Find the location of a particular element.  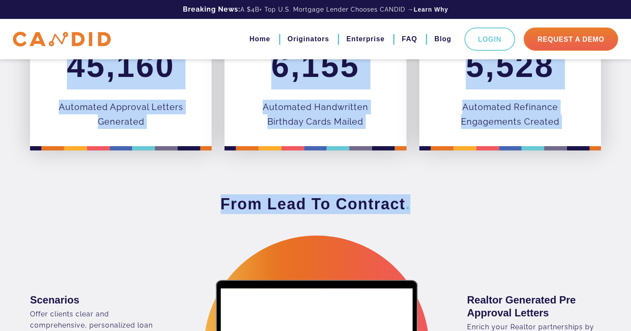

img: CANDID APP is located at coordinates (62, 39).